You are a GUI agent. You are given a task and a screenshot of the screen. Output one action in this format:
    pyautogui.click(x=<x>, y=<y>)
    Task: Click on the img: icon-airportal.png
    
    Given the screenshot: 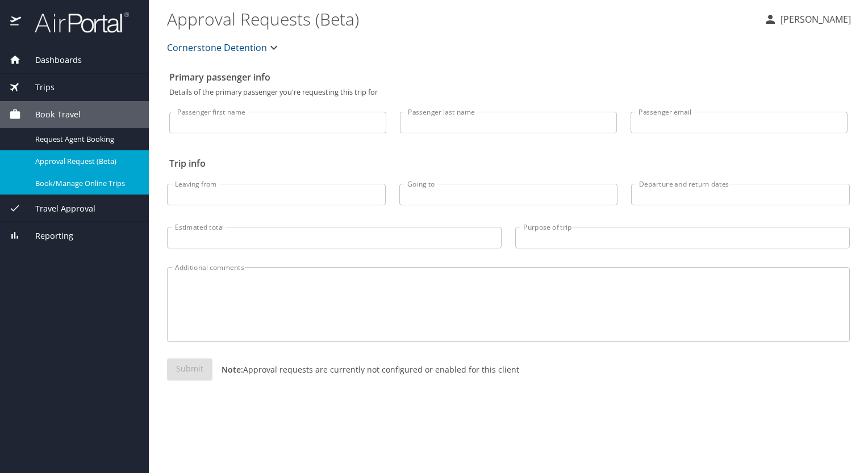 What is the action you would take?
    pyautogui.click(x=16, y=22)
    